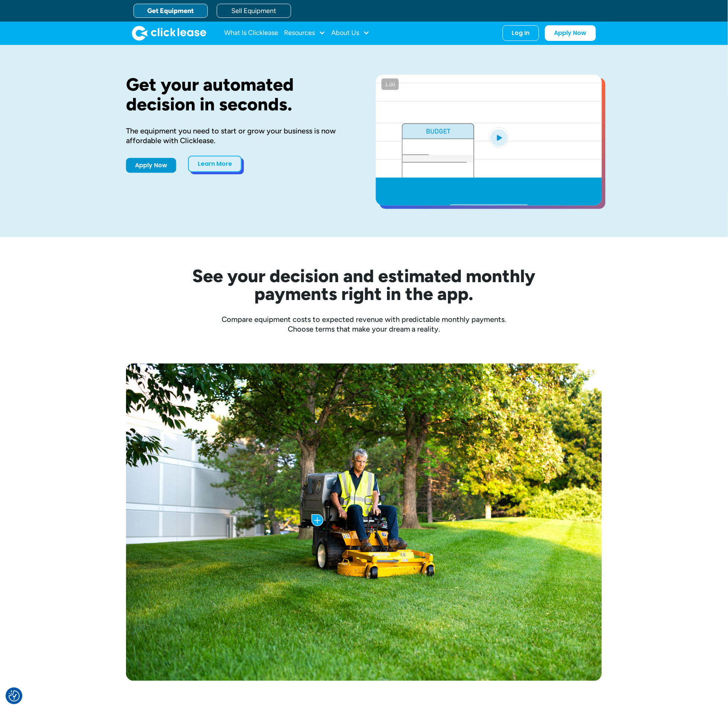 This screenshot has width=728, height=710. What do you see at coordinates (239, 136) in the screenshot?
I see `div: The equipment you need to start or grow your business is now affordable with Clicklease.` at bounding box center [239, 136].